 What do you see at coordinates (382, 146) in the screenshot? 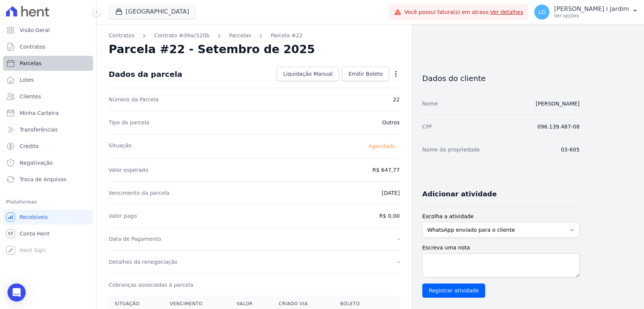
I see `span: Agendado` at bounding box center [382, 146].